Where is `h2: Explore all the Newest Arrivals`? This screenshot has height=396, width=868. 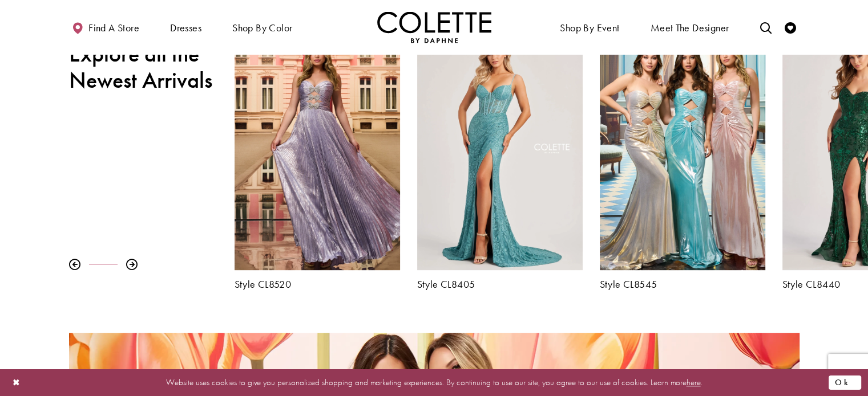 h2: Explore all the Newest Arrivals is located at coordinates (143, 67).